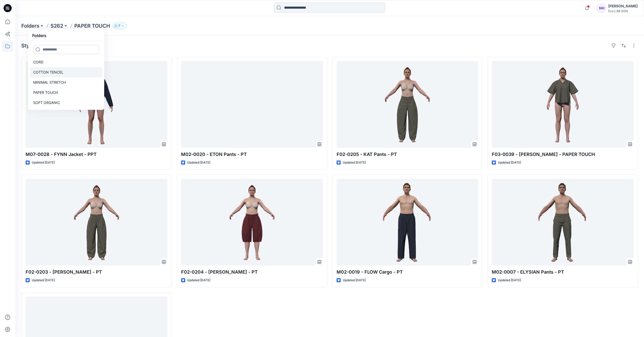  I want to click on a: COTTON TENCEL, so click(66, 72).